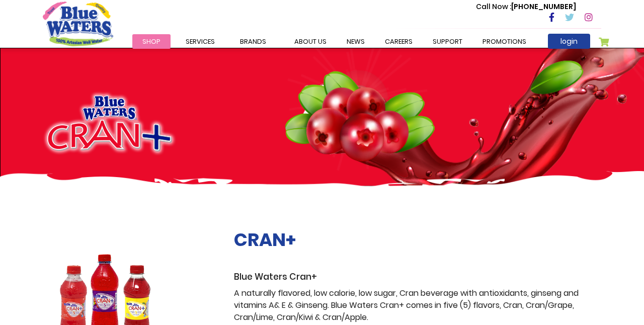 The image size is (644, 325). I want to click on h3: Blue Waters Cran+, so click(417, 276).